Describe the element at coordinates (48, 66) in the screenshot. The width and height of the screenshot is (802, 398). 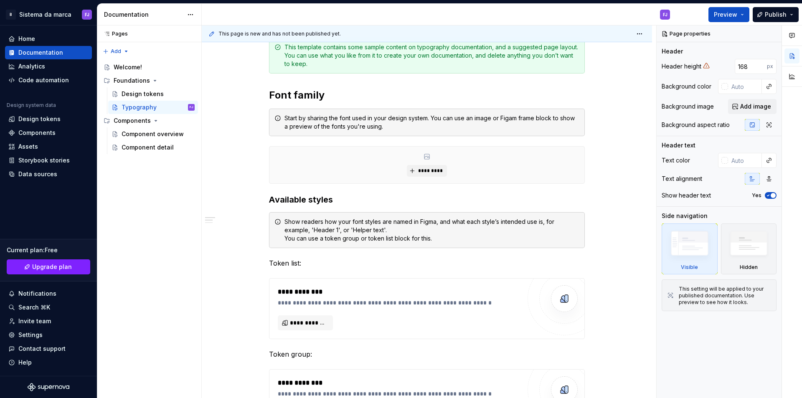
I see `a: Analytics` at that location.